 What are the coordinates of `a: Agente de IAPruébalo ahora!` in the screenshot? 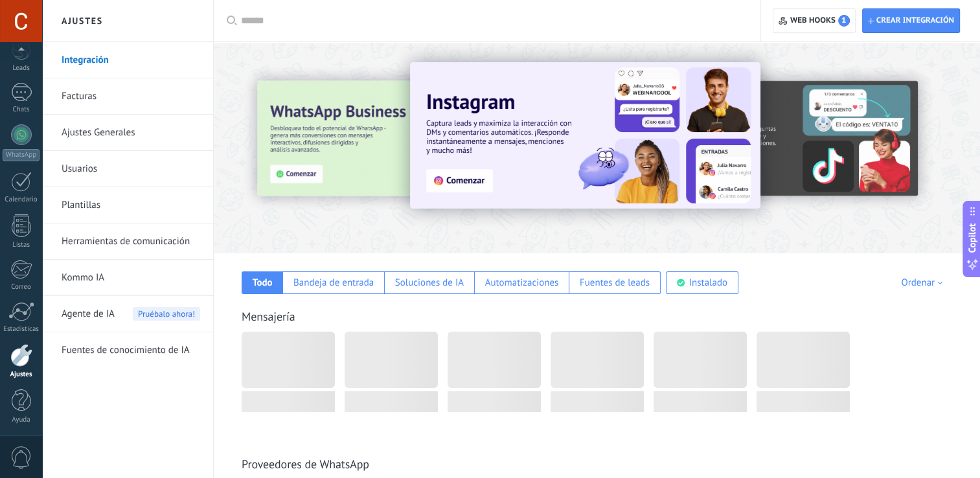 It's located at (131, 315).